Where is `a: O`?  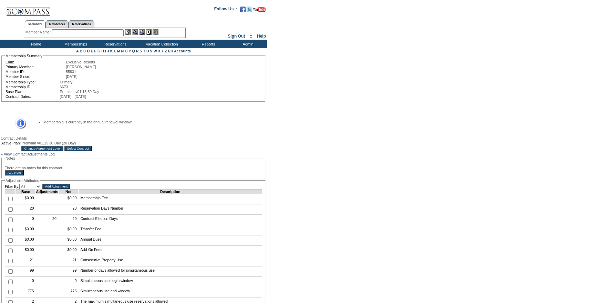 a: O is located at coordinates (126, 51).